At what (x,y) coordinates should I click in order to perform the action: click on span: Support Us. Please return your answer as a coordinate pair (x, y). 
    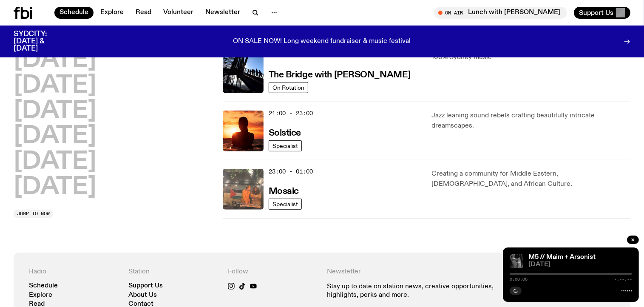
    Looking at the image, I should click on (596, 13).